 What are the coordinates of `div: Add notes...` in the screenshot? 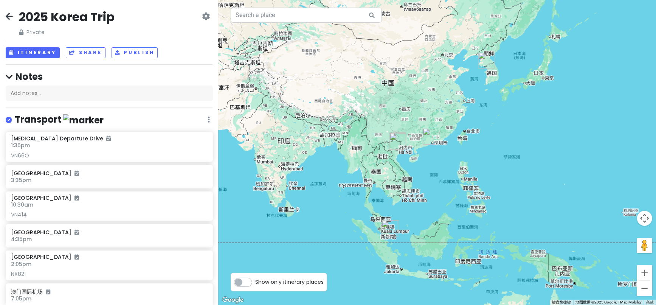 It's located at (109, 93).